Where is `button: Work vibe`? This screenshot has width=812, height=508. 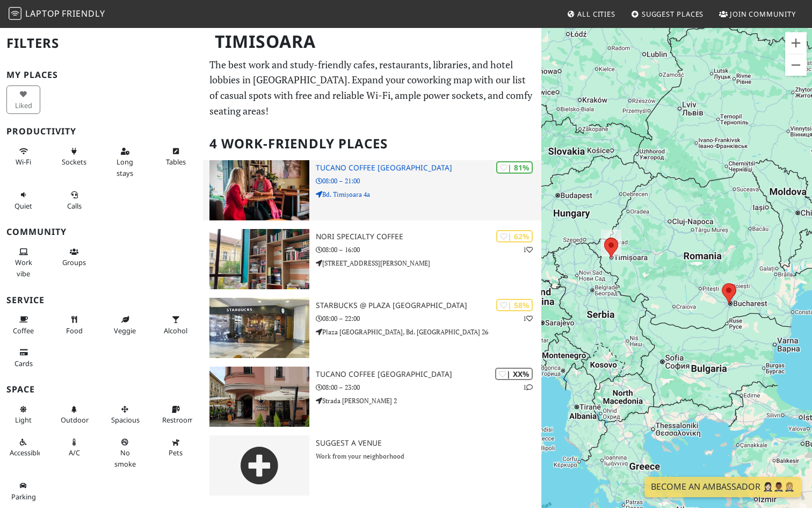 button: Work vibe is located at coordinates (23, 262).